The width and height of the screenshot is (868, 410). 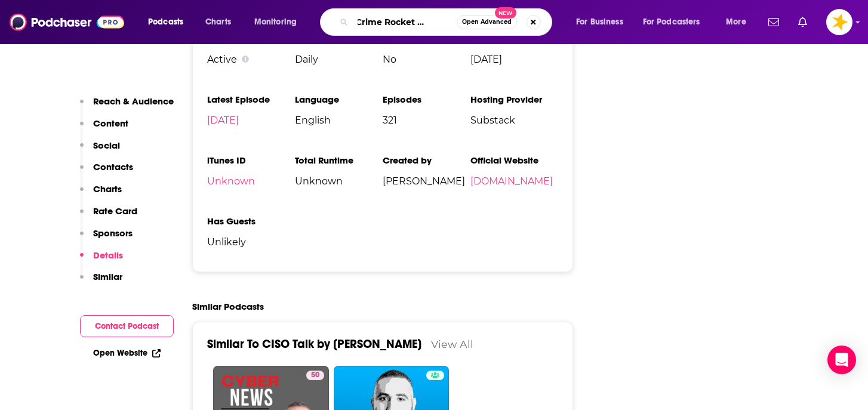 What do you see at coordinates (251, 99) in the screenshot?
I see `h3: Latest Episode` at bounding box center [251, 99].